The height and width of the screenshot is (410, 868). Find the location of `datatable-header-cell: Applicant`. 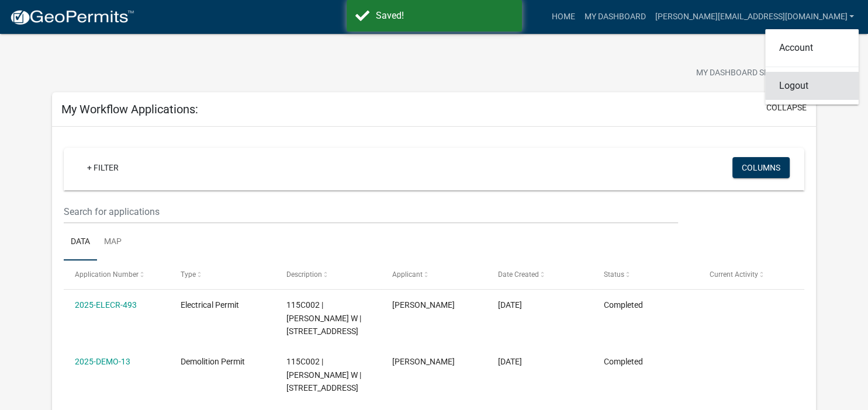

datatable-header-cell: Applicant is located at coordinates (434, 274).